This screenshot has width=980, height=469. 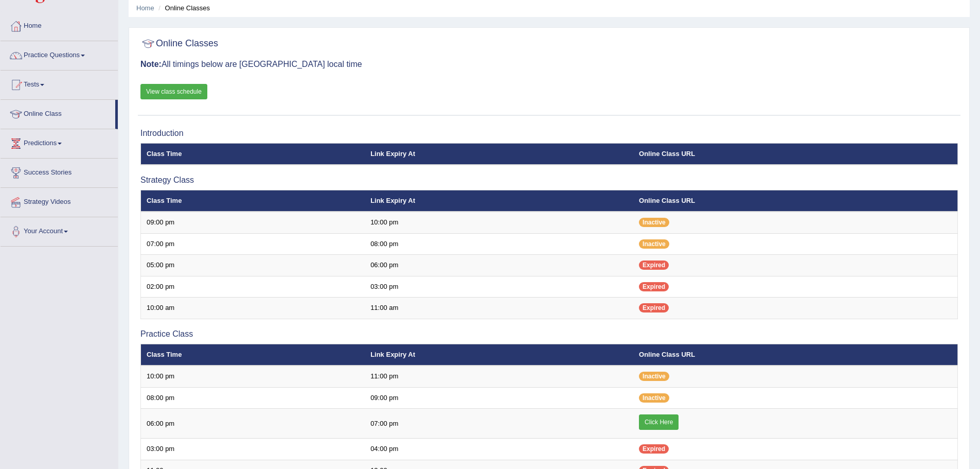 I want to click on li: Online Classes, so click(x=183, y=8).